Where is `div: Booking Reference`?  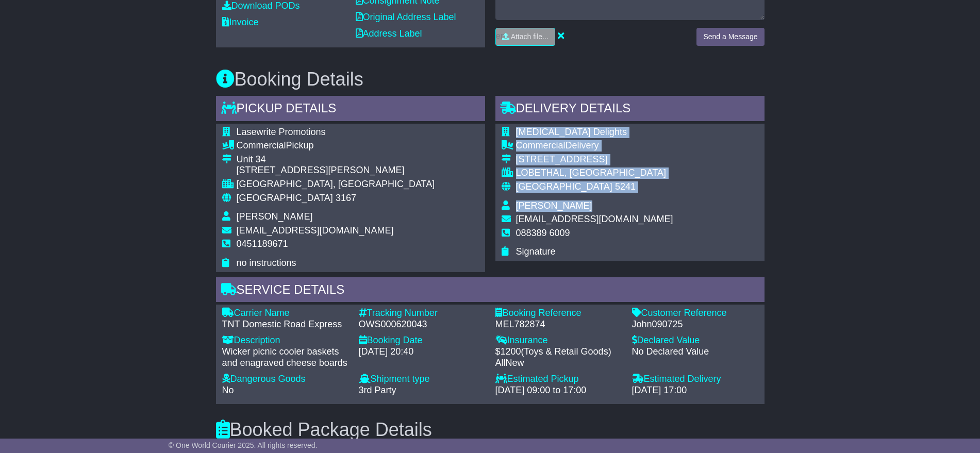 div: Booking Reference is located at coordinates (559, 314).